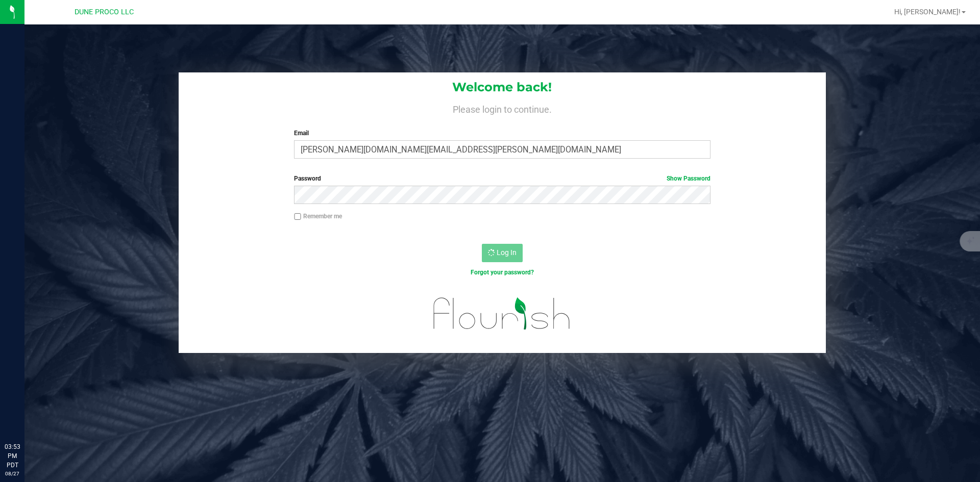  What do you see at coordinates (502, 272) in the screenshot?
I see `a: Forgot your password?` at bounding box center [502, 272].